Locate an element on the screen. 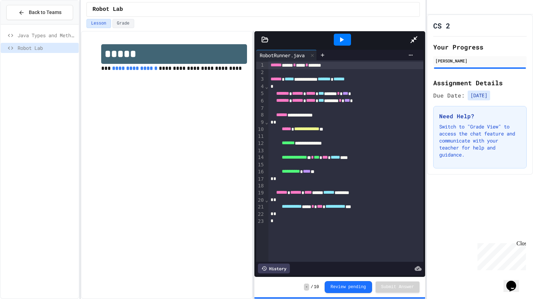 Image resolution: width=533 pixels, height=299 pixels. div: 10 is located at coordinates (260, 130).